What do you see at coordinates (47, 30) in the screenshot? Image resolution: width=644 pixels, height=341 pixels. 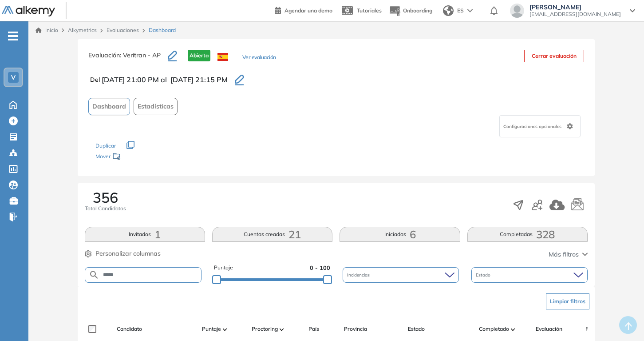 I see `a: Inicio` at bounding box center [47, 30].